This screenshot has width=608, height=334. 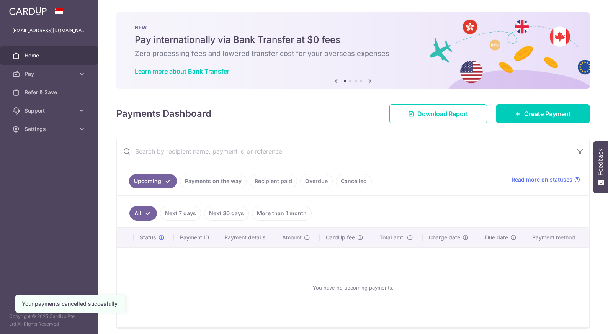 What do you see at coordinates (50, 111) in the screenshot?
I see `span: Support` at bounding box center [50, 111].